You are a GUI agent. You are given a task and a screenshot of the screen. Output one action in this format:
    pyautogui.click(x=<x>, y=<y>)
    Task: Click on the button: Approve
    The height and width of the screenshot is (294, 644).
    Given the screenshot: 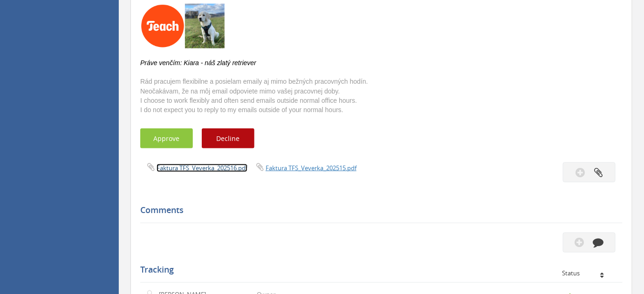 What is the action you would take?
    pyautogui.click(x=166, y=139)
    